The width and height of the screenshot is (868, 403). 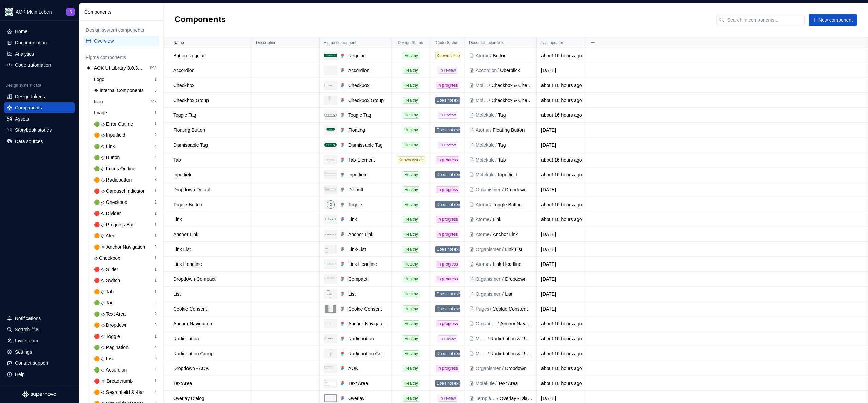 I want to click on div: ◇ Checkbox, so click(x=108, y=258).